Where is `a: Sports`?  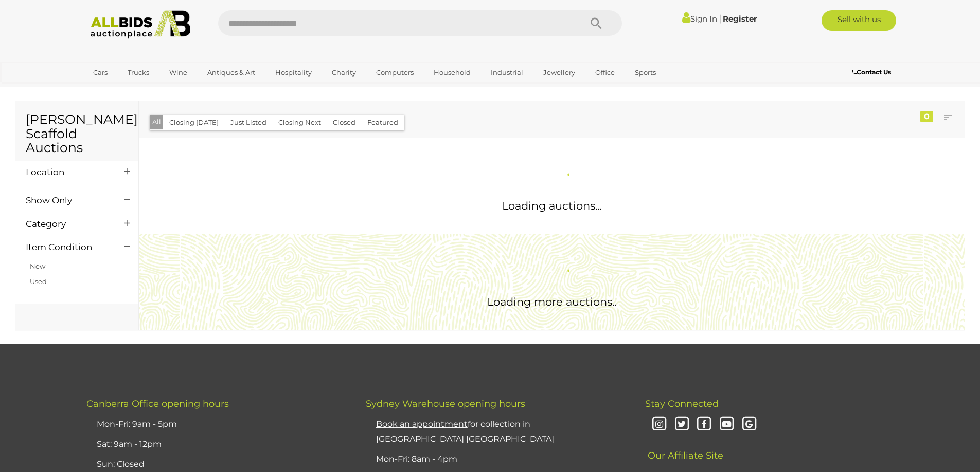 a: Sports is located at coordinates (645, 73).